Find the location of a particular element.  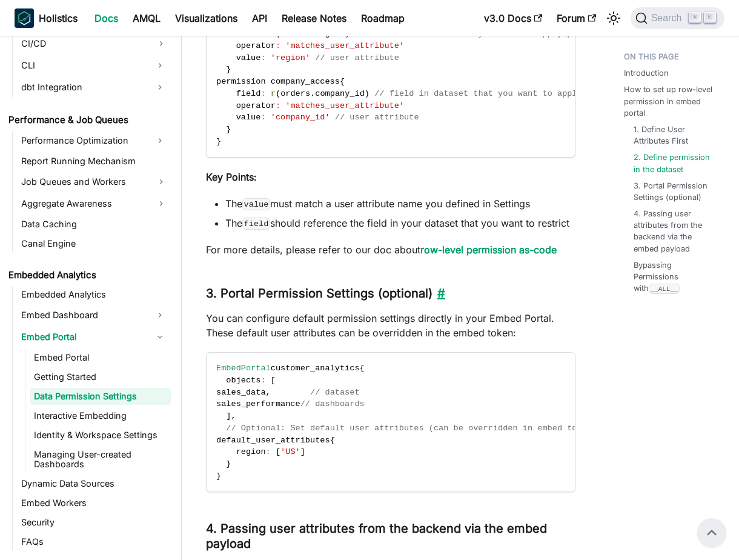

code: __ALL__ is located at coordinates (664, 288).